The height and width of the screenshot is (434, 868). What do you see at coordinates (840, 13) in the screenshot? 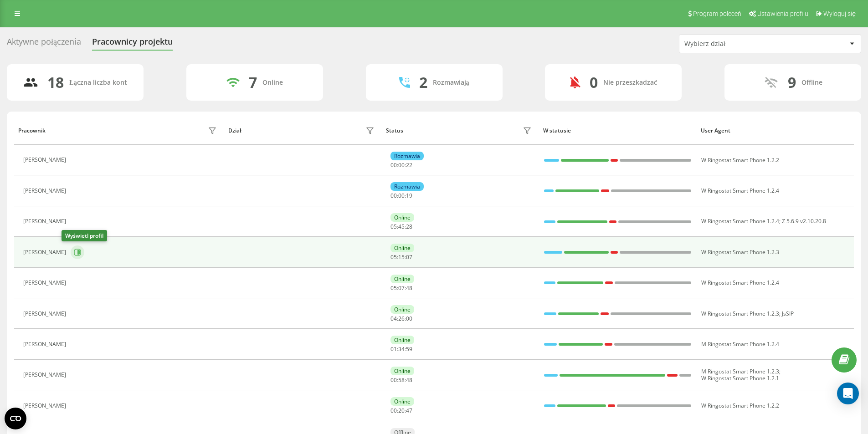
I see `span: Wyloguj się` at bounding box center [840, 13].